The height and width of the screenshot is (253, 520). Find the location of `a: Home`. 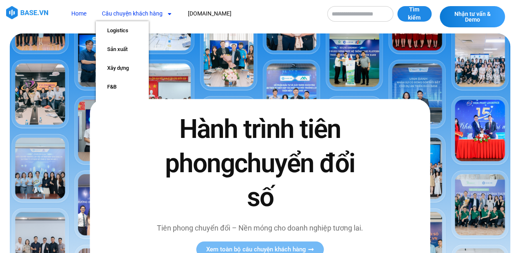

a: Home is located at coordinates (79, 13).